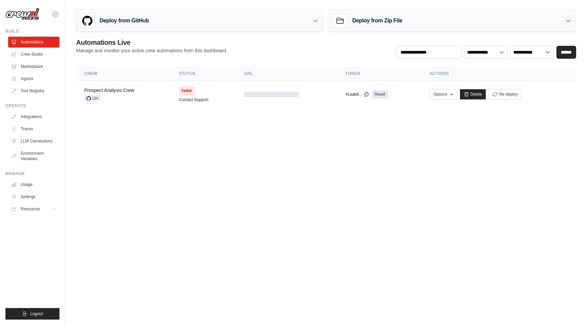  I want to click on button: Logout, so click(32, 314).